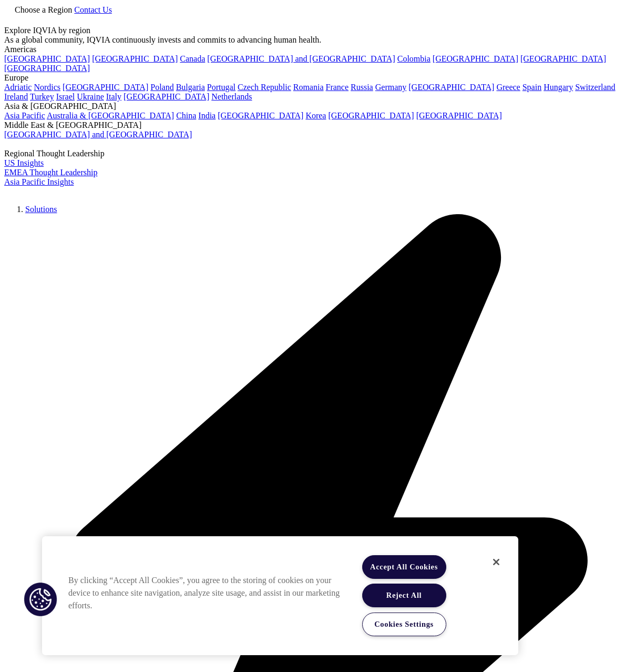 This screenshot has height=672, width=635. Describe the element at coordinates (362, 87) in the screenshot. I see `a: Russia` at that location.